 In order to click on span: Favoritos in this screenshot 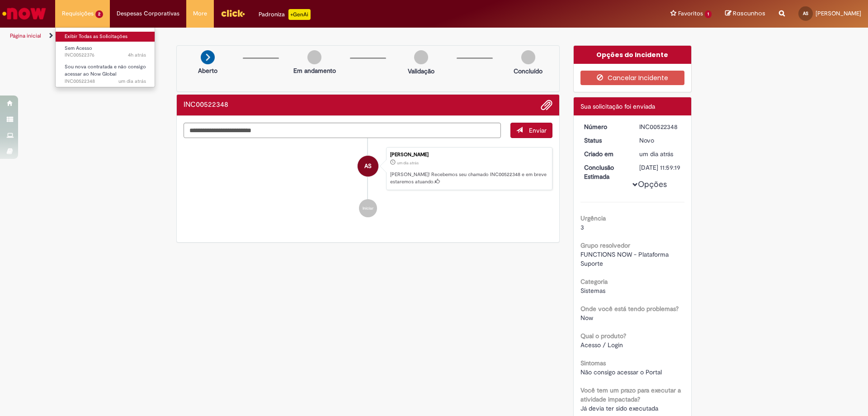, I will do `click(690, 13)`.